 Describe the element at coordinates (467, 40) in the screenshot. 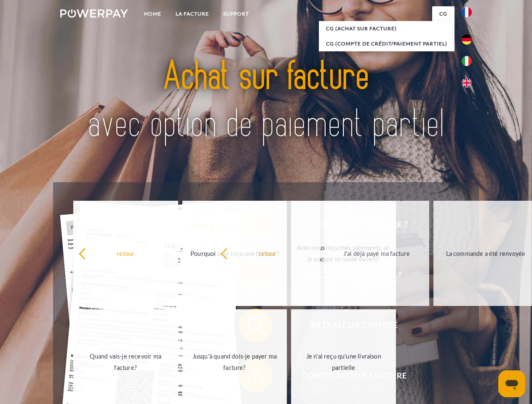

I see `img: de` at that location.